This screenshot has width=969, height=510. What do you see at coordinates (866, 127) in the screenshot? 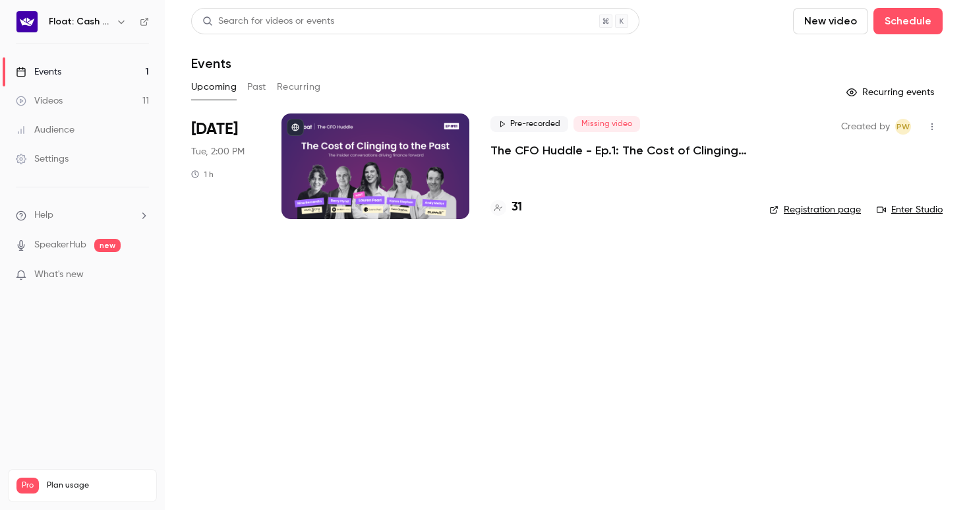
I see `span: Created by` at bounding box center [866, 127].